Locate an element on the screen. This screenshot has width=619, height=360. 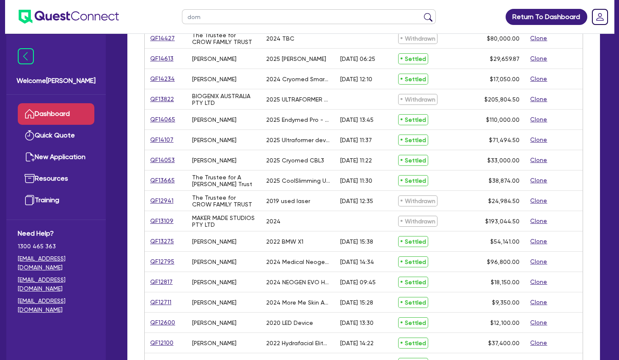
a: QF12817 is located at coordinates (161, 282).